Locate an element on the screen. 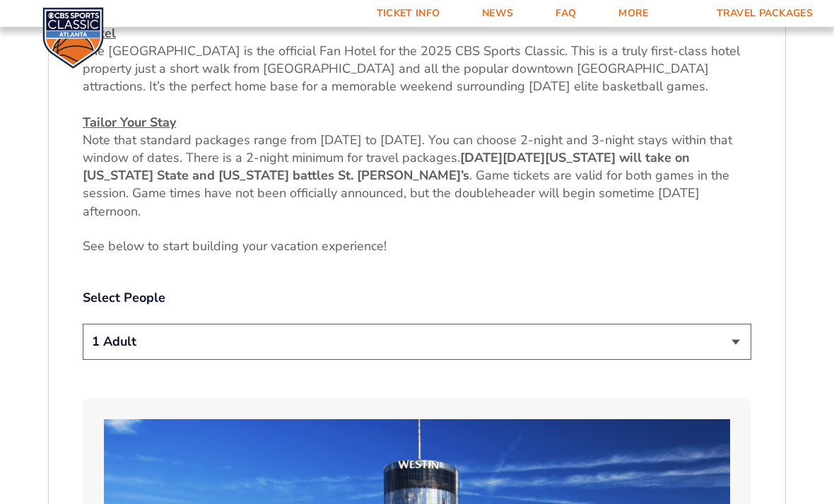 The image size is (834, 504). img: CBS Sports Classic is located at coordinates (72, 37).